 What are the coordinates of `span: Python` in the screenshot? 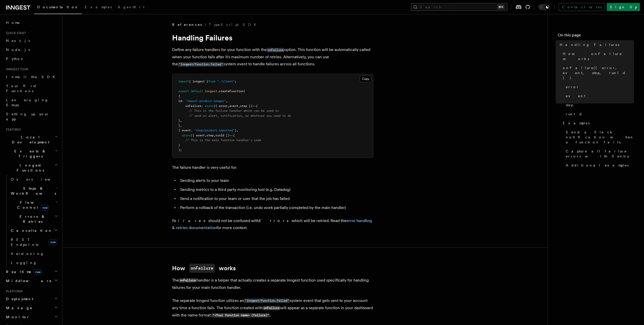 It's located at (15, 59).